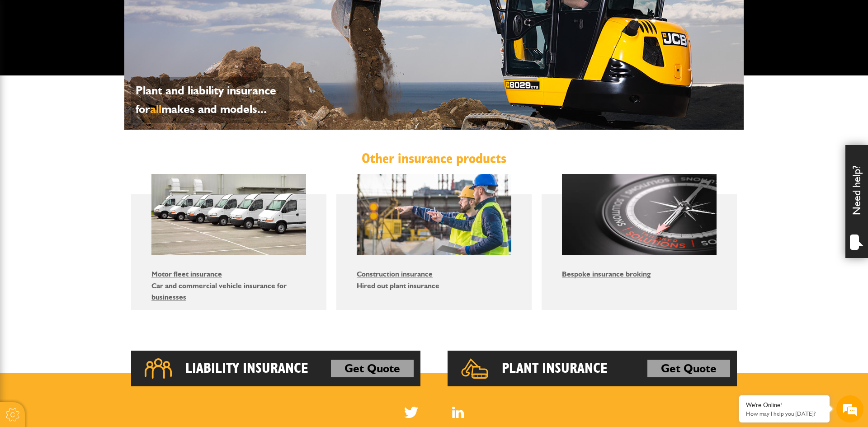 The width and height of the screenshot is (868, 427). I want to click on a: Motor fleet insurance, so click(187, 274).